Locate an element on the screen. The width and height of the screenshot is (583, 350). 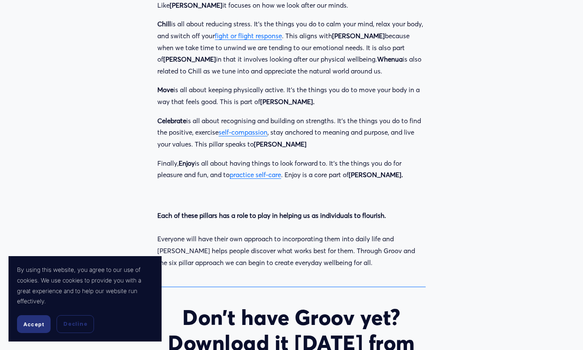
p: is all about recognising and building on strengths. It’s the things you do to find the positive, ... is located at coordinates (291, 133).